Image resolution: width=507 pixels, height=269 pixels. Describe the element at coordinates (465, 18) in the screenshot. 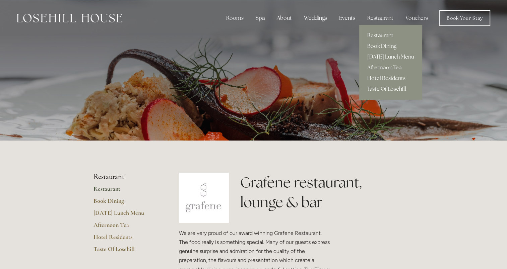

I see `a: Book Your Stay` at that location.